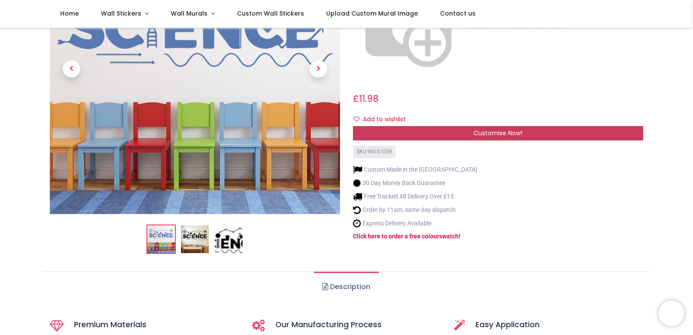 The height and width of the screenshot is (335, 693). What do you see at coordinates (71, 69) in the screenshot?
I see `span: Previous` at bounding box center [71, 69].